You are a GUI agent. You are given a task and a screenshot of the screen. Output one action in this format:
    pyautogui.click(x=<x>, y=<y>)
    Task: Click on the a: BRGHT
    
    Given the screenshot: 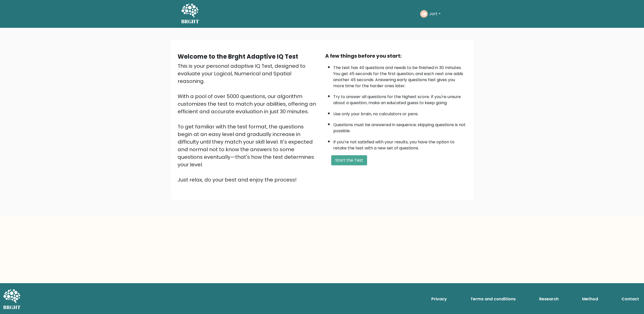 What is the action you would take?
    pyautogui.click(x=190, y=14)
    